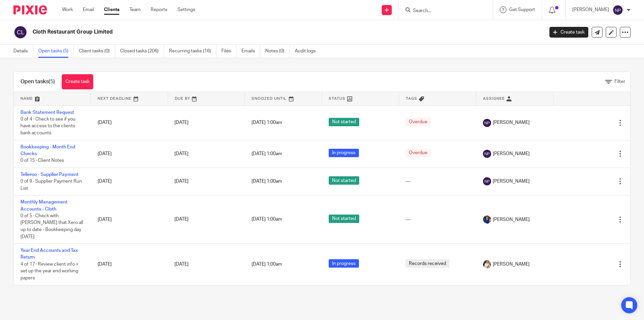  What do you see at coordinates (229, 51) in the screenshot?
I see `a: Files` at bounding box center [229, 51].